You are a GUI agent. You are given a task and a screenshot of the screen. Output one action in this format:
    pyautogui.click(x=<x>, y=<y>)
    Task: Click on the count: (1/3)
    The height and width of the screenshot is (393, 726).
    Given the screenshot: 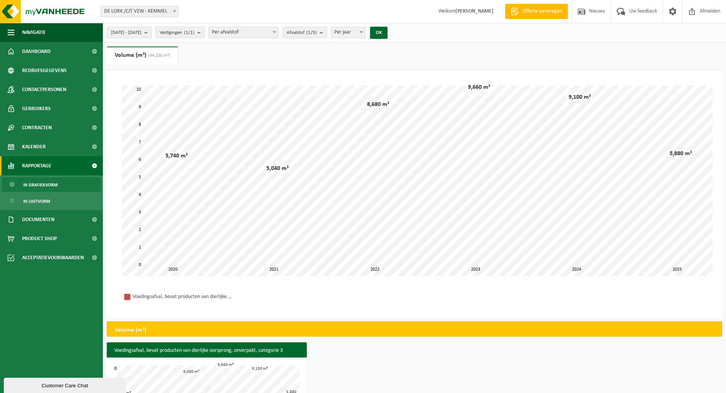 What is the action you would take?
    pyautogui.click(x=311, y=32)
    